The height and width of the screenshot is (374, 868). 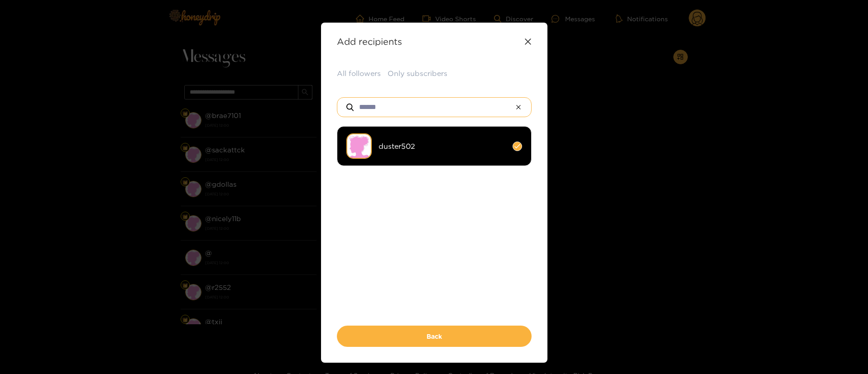 What do you see at coordinates (359, 146) in the screenshot?
I see `img: no-avatar.png` at bounding box center [359, 146].